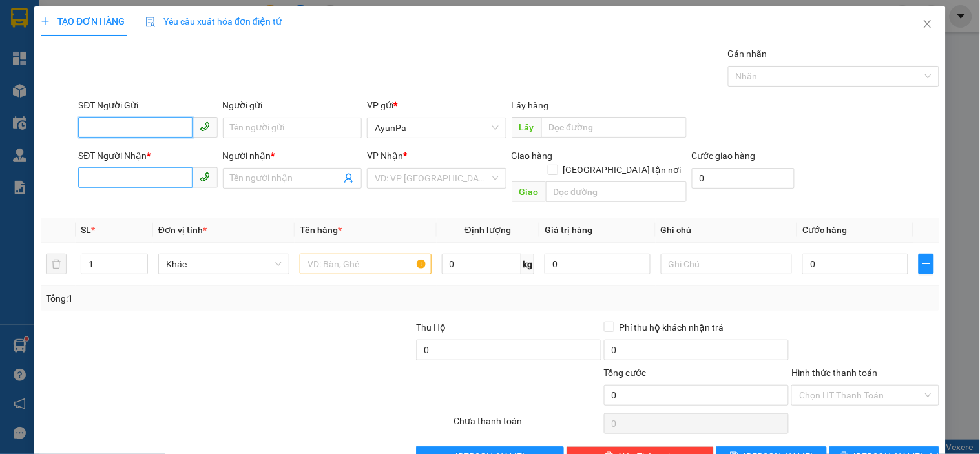 The width and height of the screenshot is (980, 454). What do you see at coordinates (598, 264) in the screenshot?
I see `input: 0` at bounding box center [598, 264].